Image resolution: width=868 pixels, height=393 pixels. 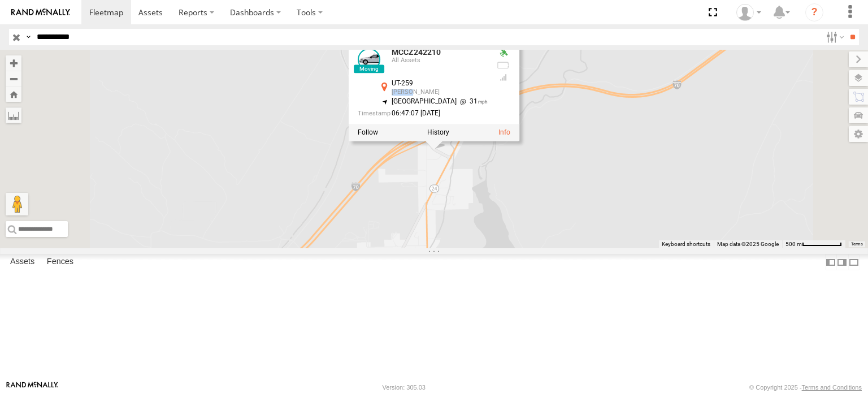 What do you see at coordinates (793, 243) in the screenshot?
I see `span: 500 m` at bounding box center [793, 243].